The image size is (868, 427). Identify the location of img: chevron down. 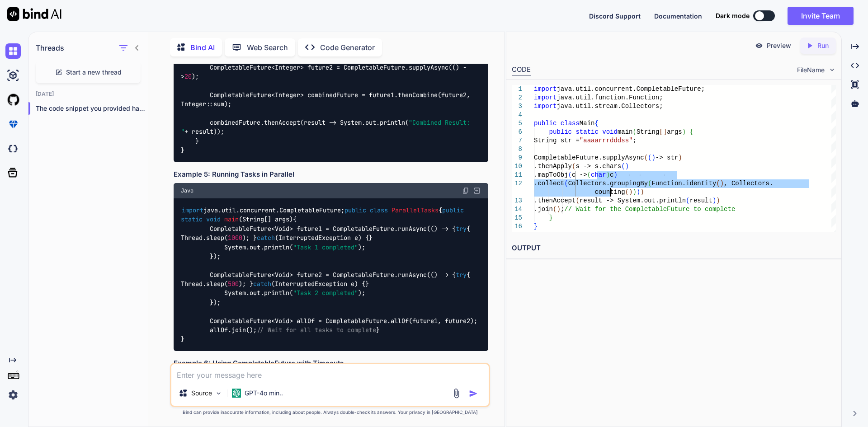
(832, 70).